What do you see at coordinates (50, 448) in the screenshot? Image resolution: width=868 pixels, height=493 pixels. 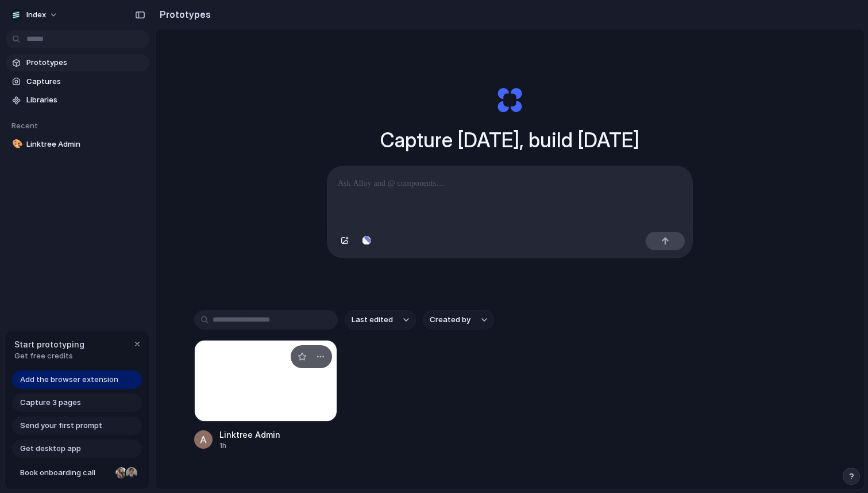 I see `span: Get desktop app` at bounding box center [50, 448].